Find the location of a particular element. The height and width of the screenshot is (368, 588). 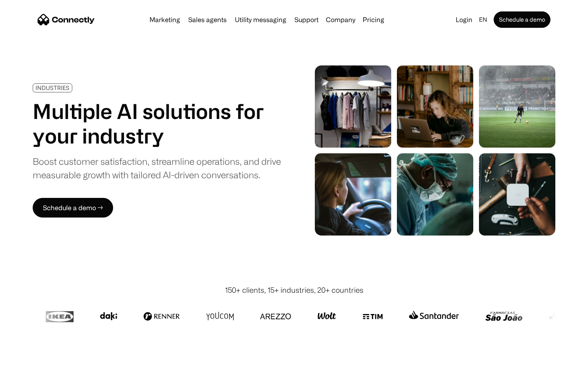

a: Utility messaging is located at coordinates (261, 19).